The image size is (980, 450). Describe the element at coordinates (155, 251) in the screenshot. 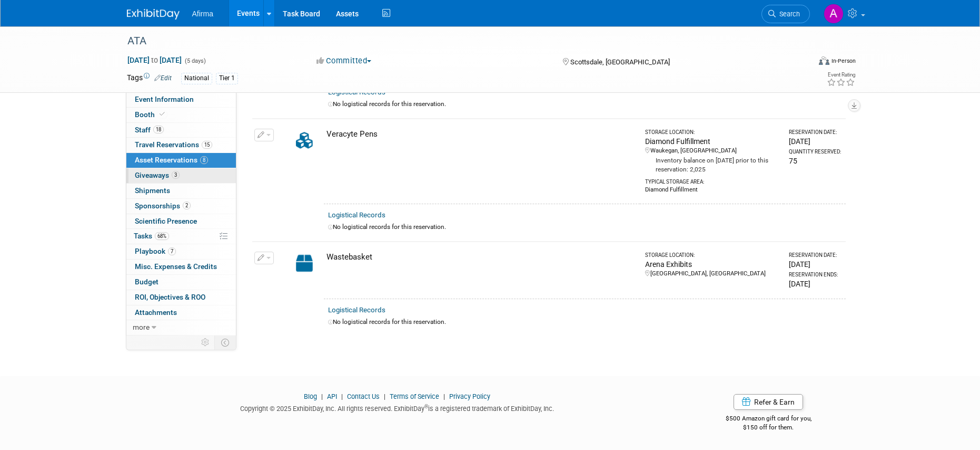

I see `span: Playbook` at that location.